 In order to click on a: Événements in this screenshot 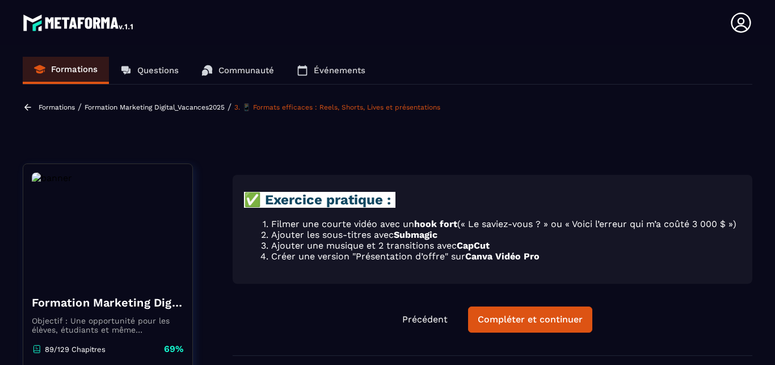, I will do `click(331, 70)`.